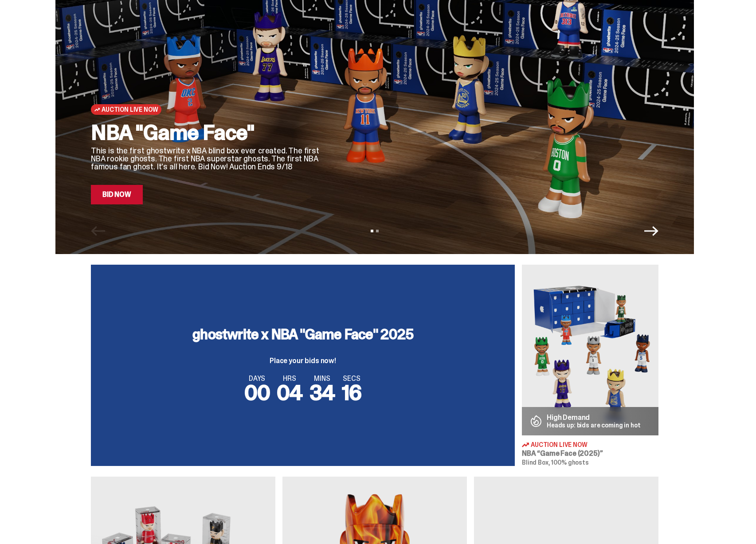  Describe the element at coordinates (206, 159) in the screenshot. I see `p: This is the first ghostwrite x NBA blind box ever created. The first NBA rookie ghosts. The first...` at that location.